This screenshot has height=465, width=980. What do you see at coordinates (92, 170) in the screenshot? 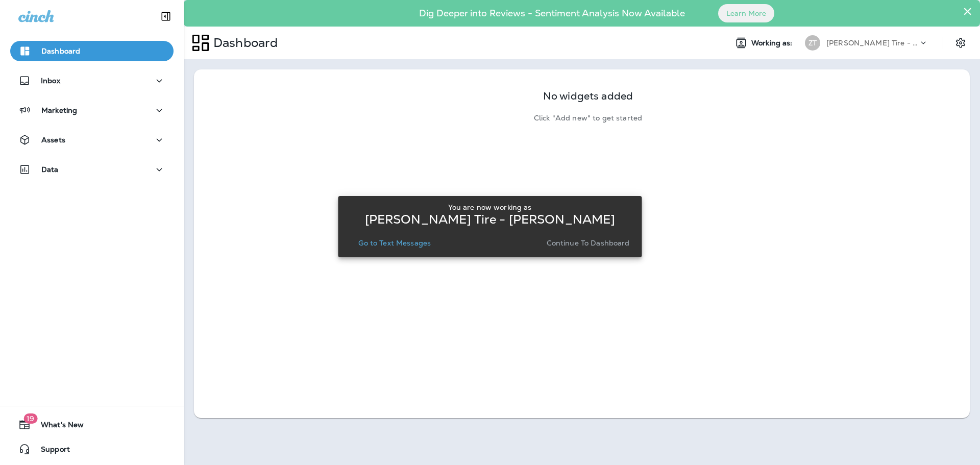
I see `button: Data` at bounding box center [92, 170].